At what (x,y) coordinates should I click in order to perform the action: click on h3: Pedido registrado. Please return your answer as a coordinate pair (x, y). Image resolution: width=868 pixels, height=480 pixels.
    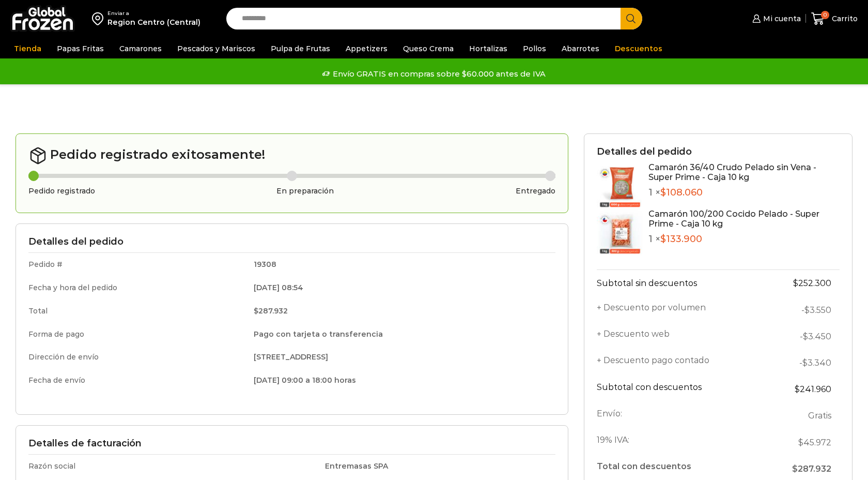
    Looking at the image, I should click on (62, 191).